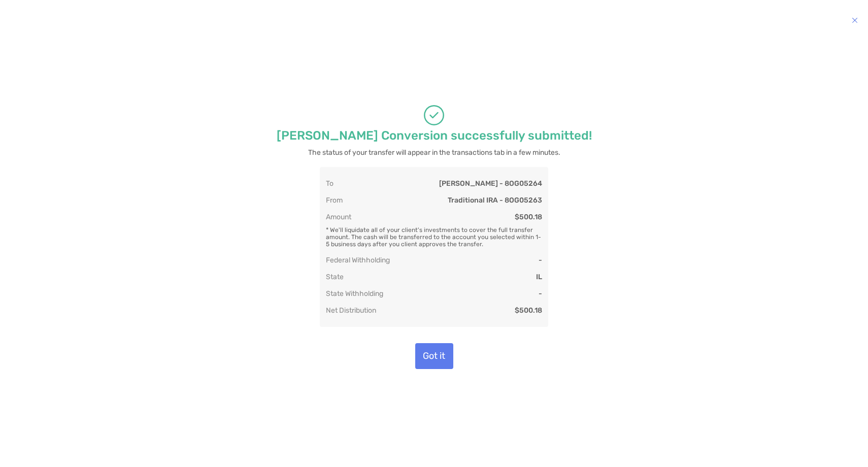 The image size is (868, 467). Describe the element at coordinates (434, 356) in the screenshot. I see `button: Got it` at that location.